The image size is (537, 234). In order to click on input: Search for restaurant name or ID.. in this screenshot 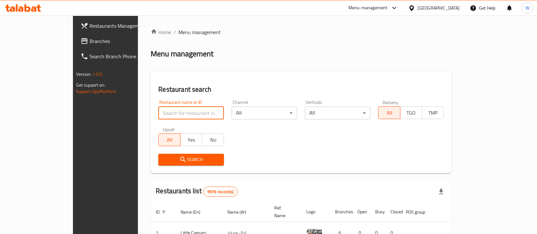, I will do `click(191, 113)`.